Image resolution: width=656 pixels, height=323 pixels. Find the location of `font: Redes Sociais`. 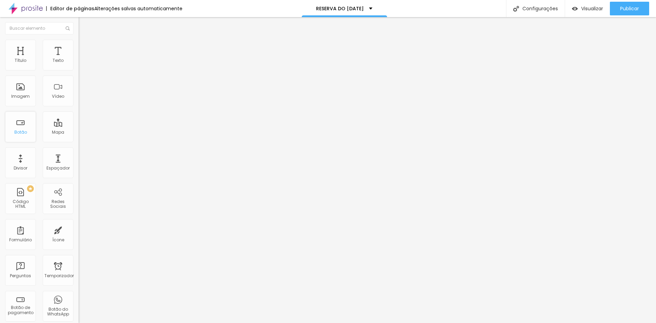

font: Redes Sociais is located at coordinates (58, 204).